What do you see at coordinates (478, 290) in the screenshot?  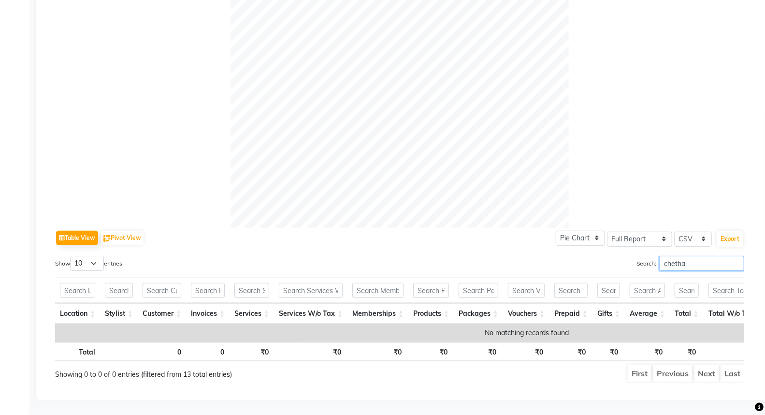 I see `input: Search Packages` at bounding box center [478, 290].